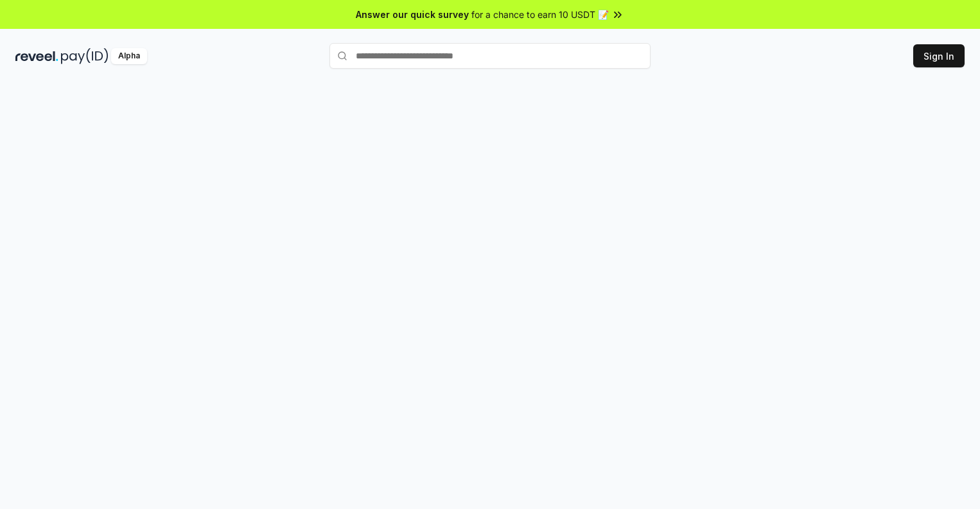  I want to click on button: Sign In, so click(940, 56).